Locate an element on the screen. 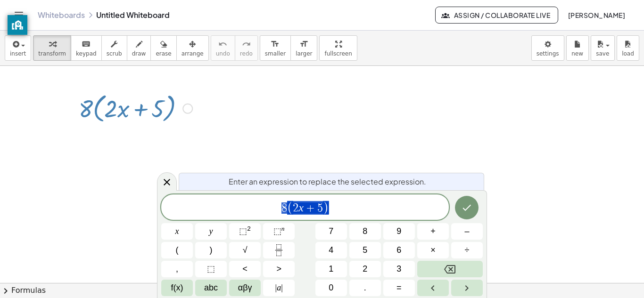 The height and width of the screenshot is (298, 644). button: settings is located at coordinates (548, 48).